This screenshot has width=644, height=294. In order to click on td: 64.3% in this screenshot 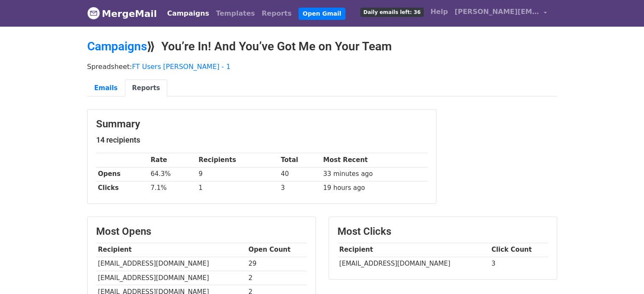, I will do `click(172, 174)`.